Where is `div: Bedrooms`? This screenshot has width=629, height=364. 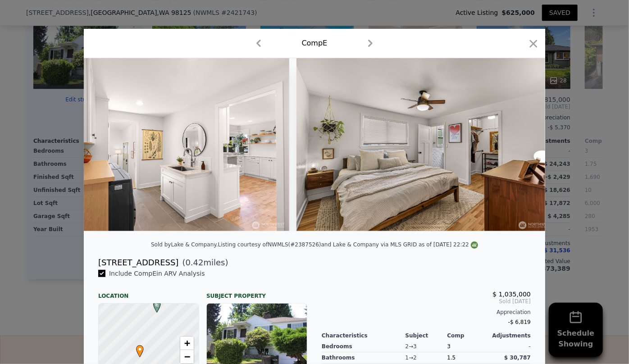 div: Bedrooms is located at coordinates (364, 347).